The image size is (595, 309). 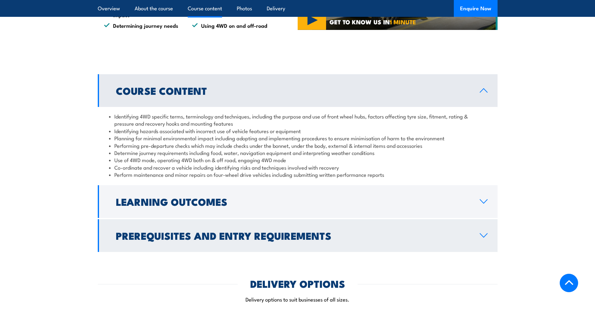 What do you see at coordinates (298, 120) in the screenshot?
I see `li: Identifying 4WD specific terms, terminology and techniques, including the purpose and use of fron...` at bounding box center [298, 120].